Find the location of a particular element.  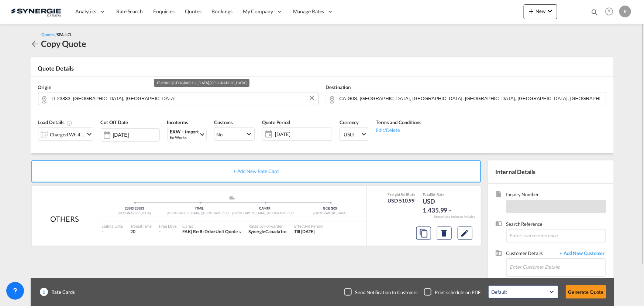

span: Incoterms is located at coordinates (178, 122).